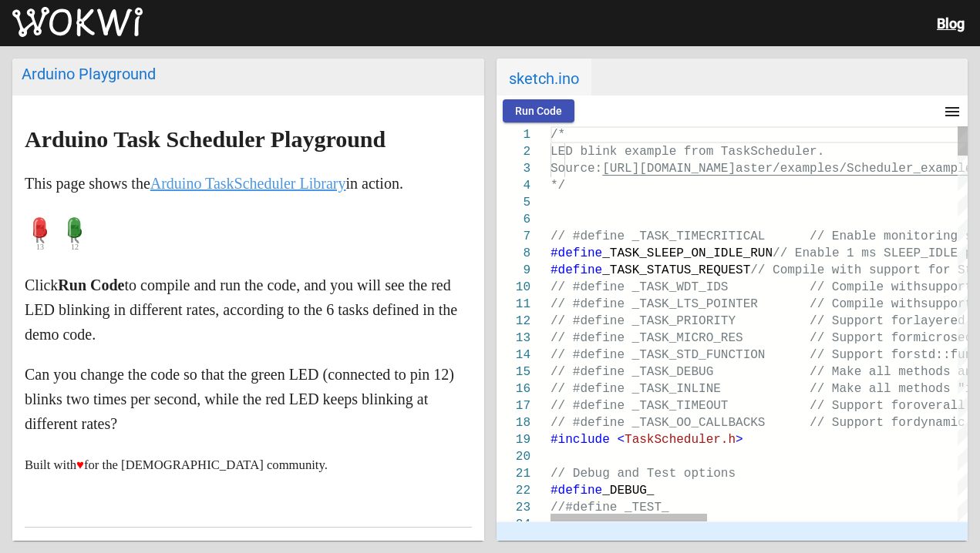 Image resolution: width=980 pixels, height=553 pixels. I want to click on div: Arduino Playground, so click(249, 74).